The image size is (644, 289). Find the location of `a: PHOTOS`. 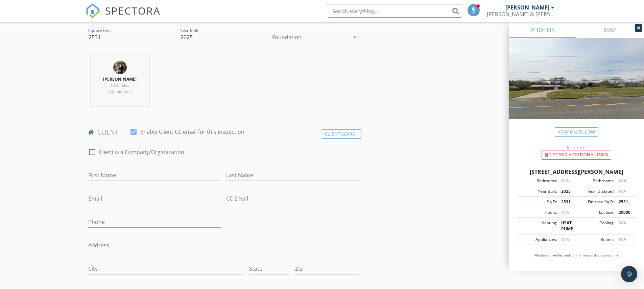

a: PHOTOS is located at coordinates (542, 30).